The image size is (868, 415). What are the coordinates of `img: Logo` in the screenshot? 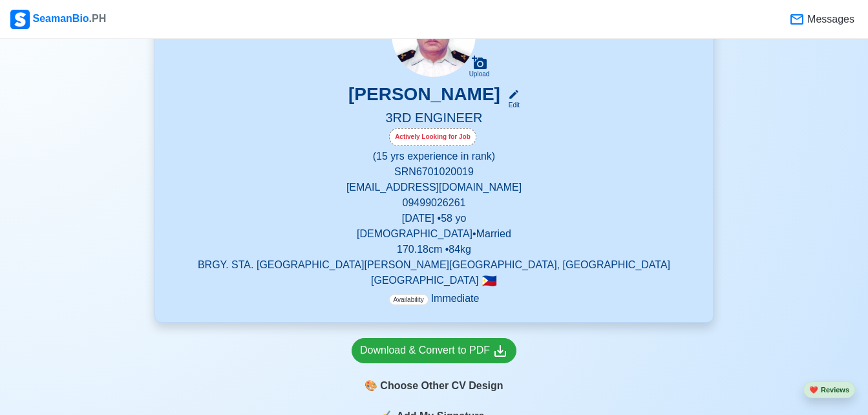 It's located at (20, 19).